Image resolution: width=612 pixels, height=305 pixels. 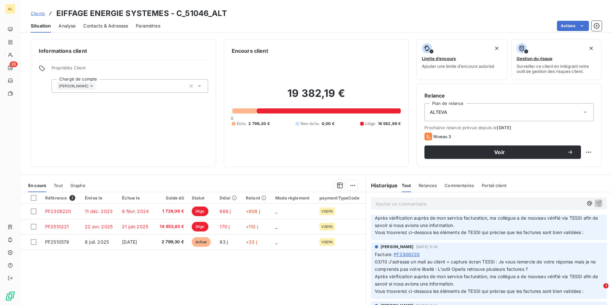 What do you see at coordinates (494, 186) in the screenshot?
I see `span: Portail client` at bounding box center [494, 186].